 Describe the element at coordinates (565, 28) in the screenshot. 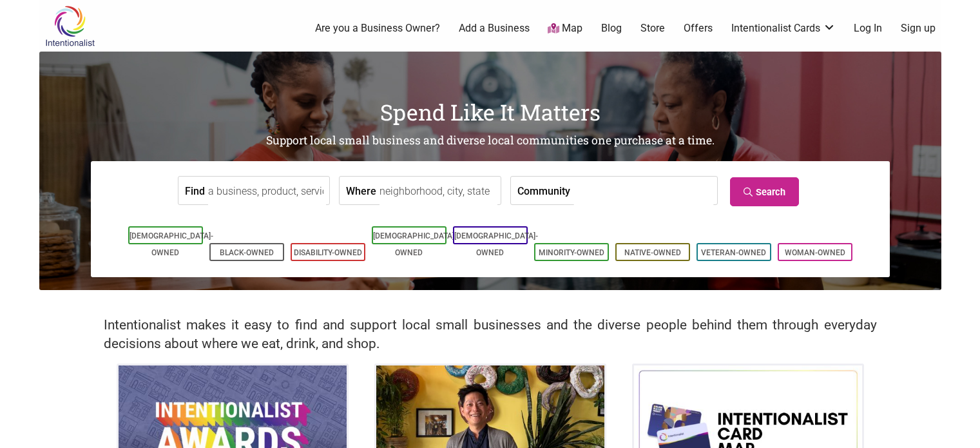

I see `a: Map` at that location.